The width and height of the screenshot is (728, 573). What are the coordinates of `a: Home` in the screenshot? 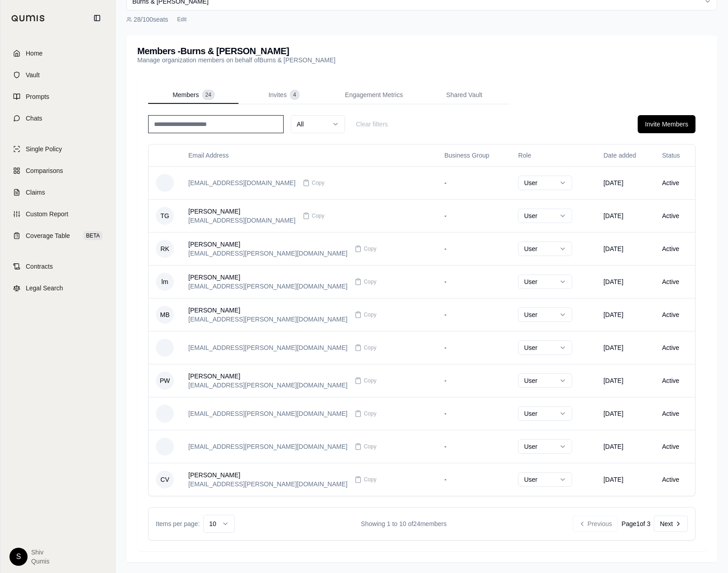 It's located at (58, 53).